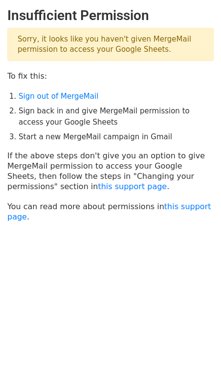  I want to click on h2: Insufficient Permission, so click(111, 16).